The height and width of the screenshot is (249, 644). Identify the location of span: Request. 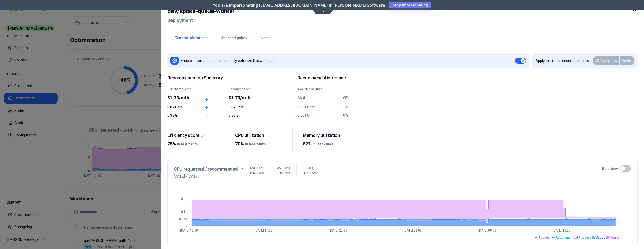
(545, 238).